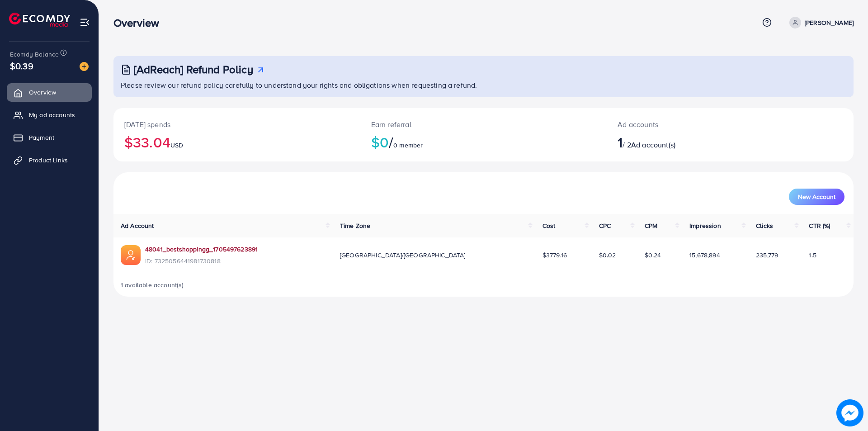 The width and height of the screenshot is (868, 431). I want to click on span: $0.02, so click(608, 255).